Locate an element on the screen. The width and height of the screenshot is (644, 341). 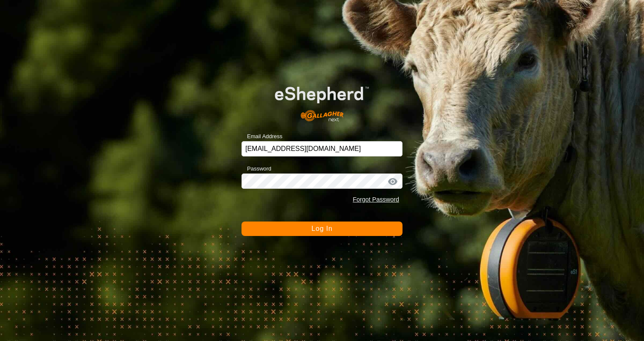
label: Password is located at coordinates (256, 169).